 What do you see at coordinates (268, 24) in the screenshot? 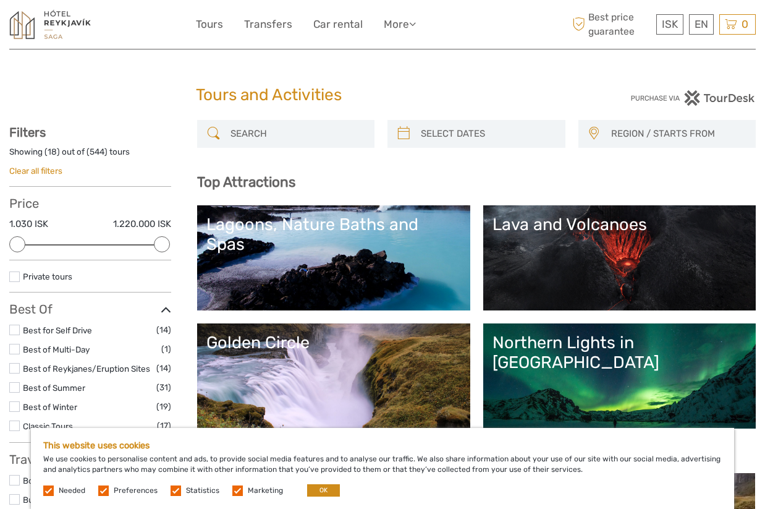
I see `a: Transfers` at bounding box center [268, 24].